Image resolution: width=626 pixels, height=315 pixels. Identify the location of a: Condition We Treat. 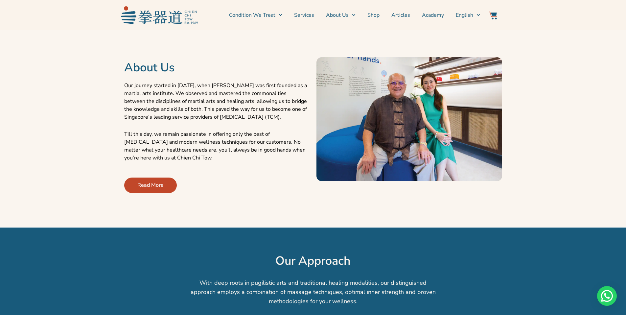
(256, 15).